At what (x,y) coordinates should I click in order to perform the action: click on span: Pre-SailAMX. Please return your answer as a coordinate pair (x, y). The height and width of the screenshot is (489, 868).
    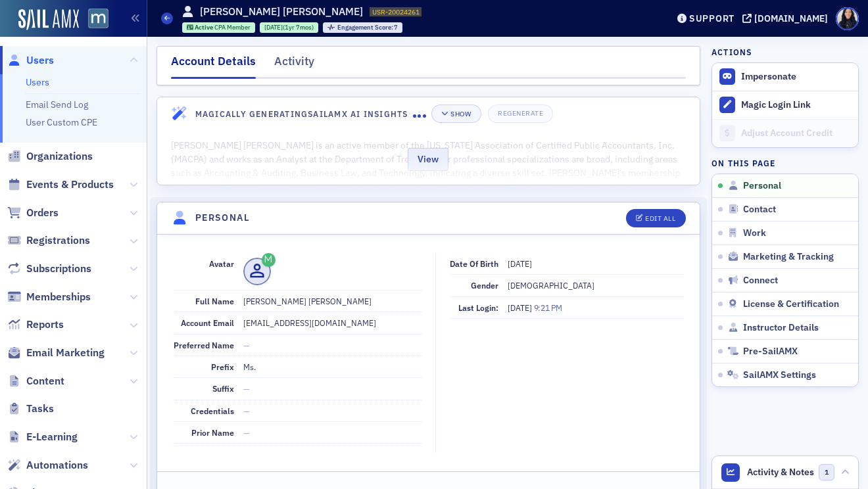
    Looking at the image, I should click on (770, 351).